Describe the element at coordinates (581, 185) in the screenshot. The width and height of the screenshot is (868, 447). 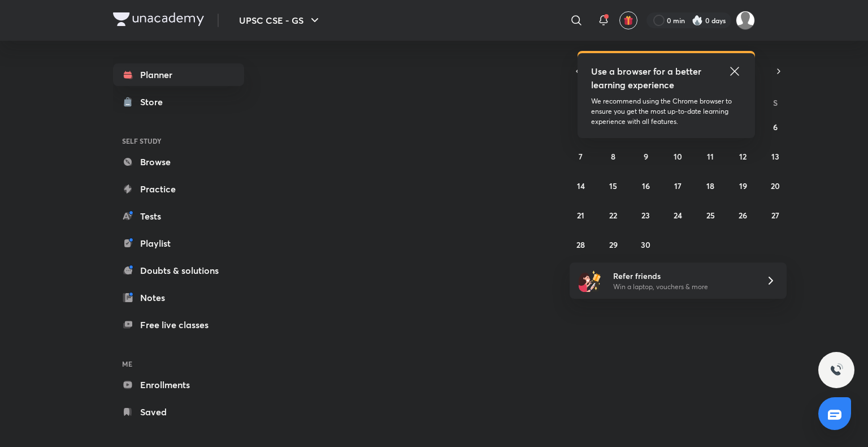
I see `button: September 14, 2025` at that location.